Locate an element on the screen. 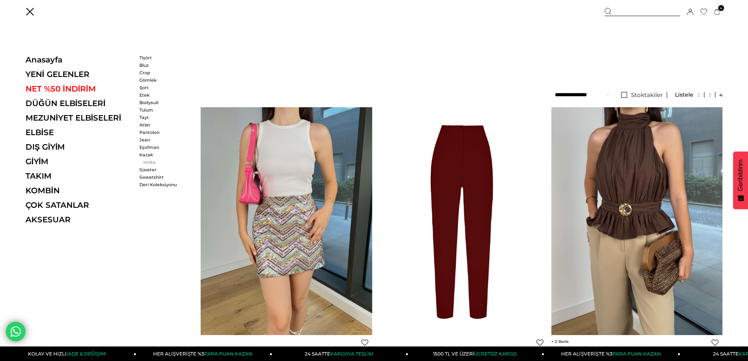 The height and width of the screenshot is (361, 748). a: GİYİM is located at coordinates (79, 161).